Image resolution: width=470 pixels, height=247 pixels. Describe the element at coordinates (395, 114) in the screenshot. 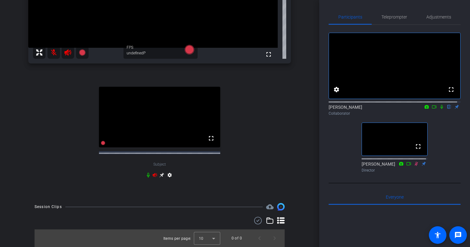

I see `div: Collaborator` at that location.